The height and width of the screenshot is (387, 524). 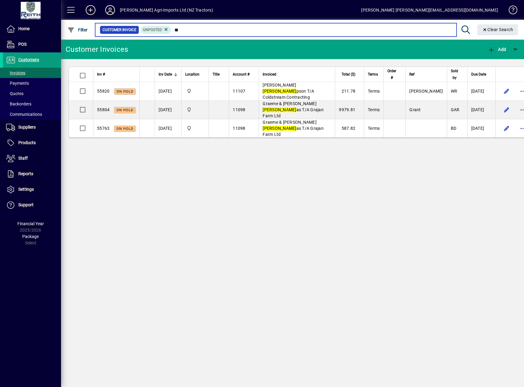 I want to click on a: Support, so click(x=32, y=205).